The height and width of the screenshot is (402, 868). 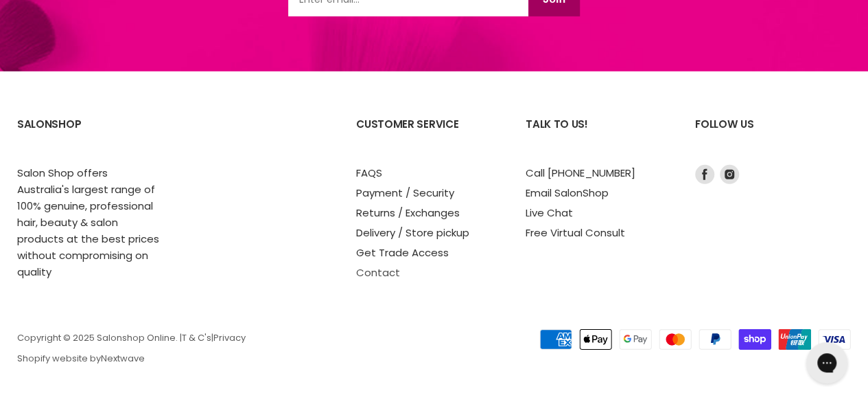 What do you see at coordinates (196, 338) in the screenshot?
I see `a: T & C's` at bounding box center [196, 338].